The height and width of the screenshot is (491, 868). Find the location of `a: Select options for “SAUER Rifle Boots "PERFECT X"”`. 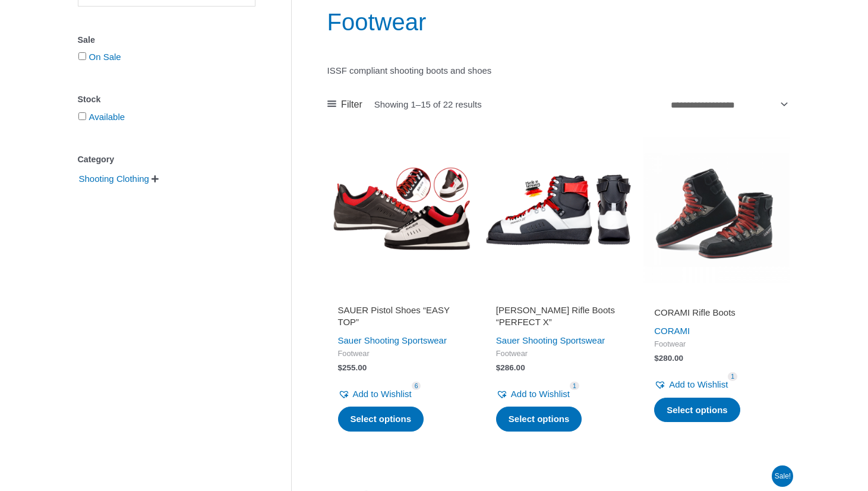

a: Select options for “SAUER Rifle Boots "PERFECT X"” is located at coordinates (539, 419).